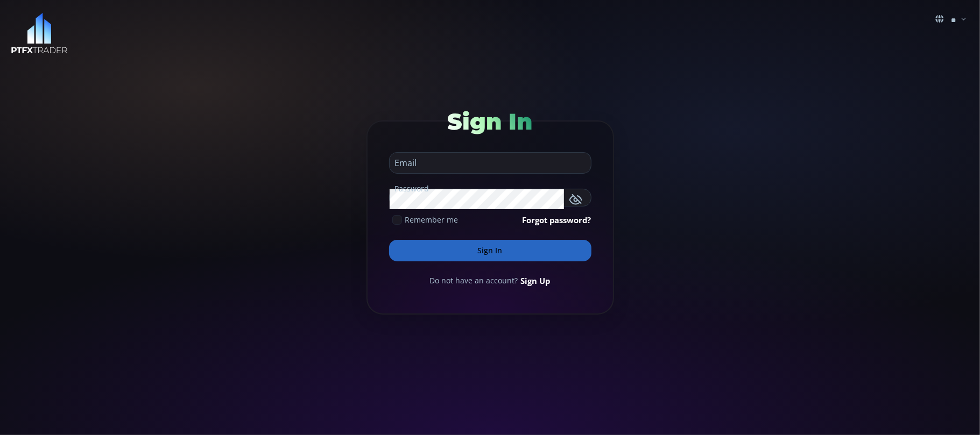 This screenshot has width=980, height=435. Describe the element at coordinates (432, 219) in the screenshot. I see `span: Remember me` at that location.